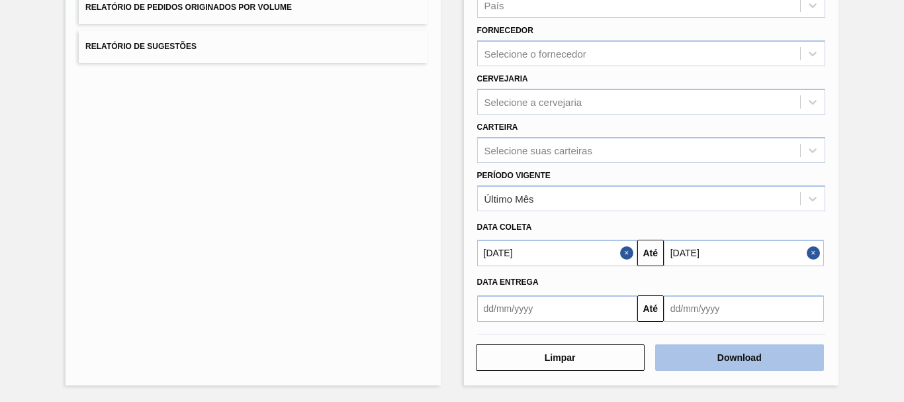  What do you see at coordinates (505, 30) in the screenshot?
I see `label: Fornecedor` at bounding box center [505, 30].